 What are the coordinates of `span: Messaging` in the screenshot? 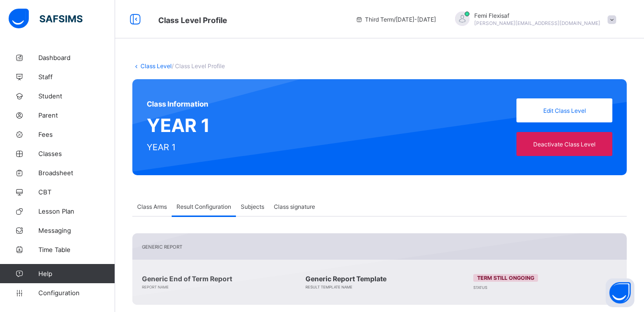 It's located at (77, 230).